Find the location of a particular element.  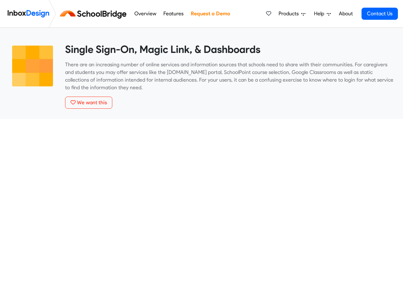

span: Help is located at coordinates (320, 14).